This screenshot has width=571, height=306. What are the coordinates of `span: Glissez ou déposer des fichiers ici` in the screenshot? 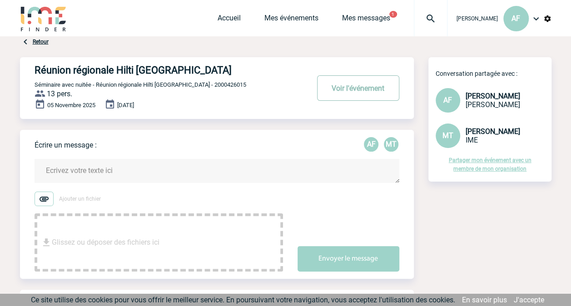 It's located at (105, 243).